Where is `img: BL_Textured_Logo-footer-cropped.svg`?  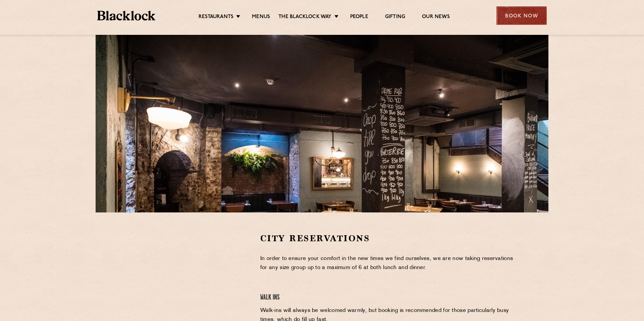 img: BL_Textured_Logo-footer-cropped.svg is located at coordinates (126, 15).